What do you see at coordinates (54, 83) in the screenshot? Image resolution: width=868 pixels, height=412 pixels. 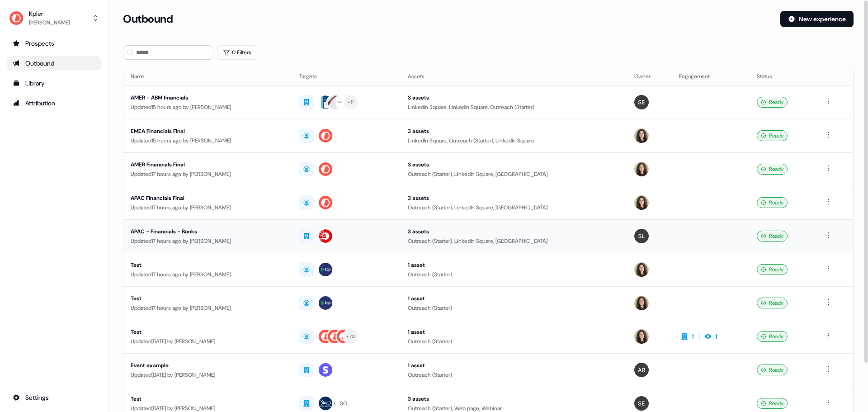 I see `a: Go to templates` at bounding box center [54, 83].